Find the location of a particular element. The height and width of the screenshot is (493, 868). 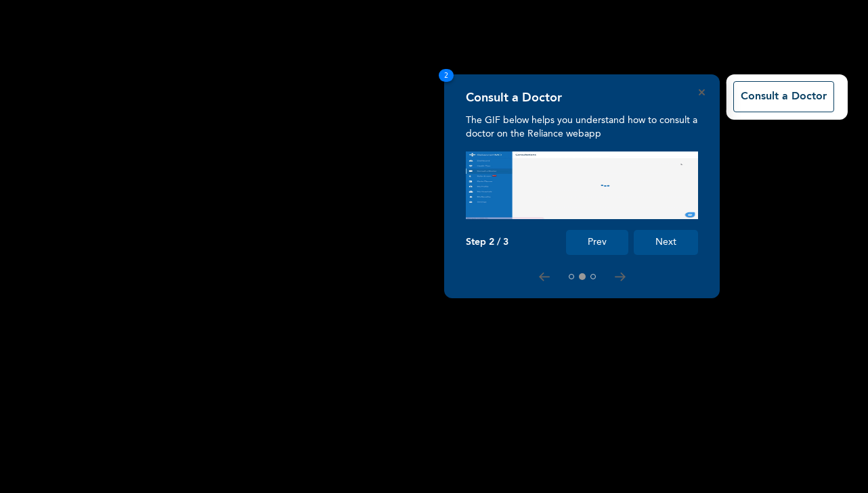

p: The GIF below helps you understand how to consult a doctor on the Reliance webapp is located at coordinates (582, 128).